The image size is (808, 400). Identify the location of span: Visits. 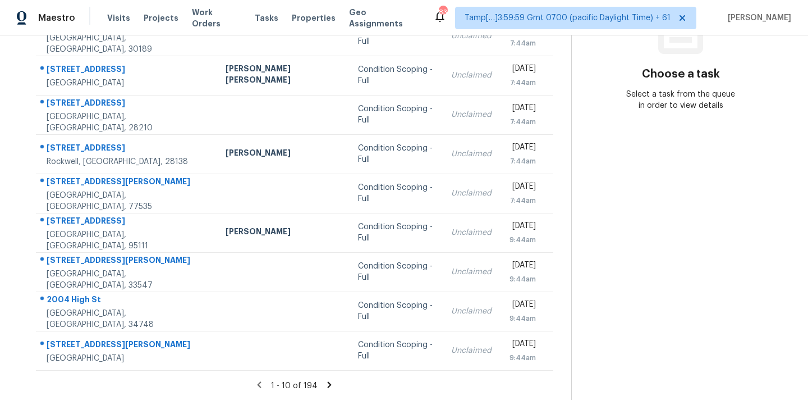
(118, 18).